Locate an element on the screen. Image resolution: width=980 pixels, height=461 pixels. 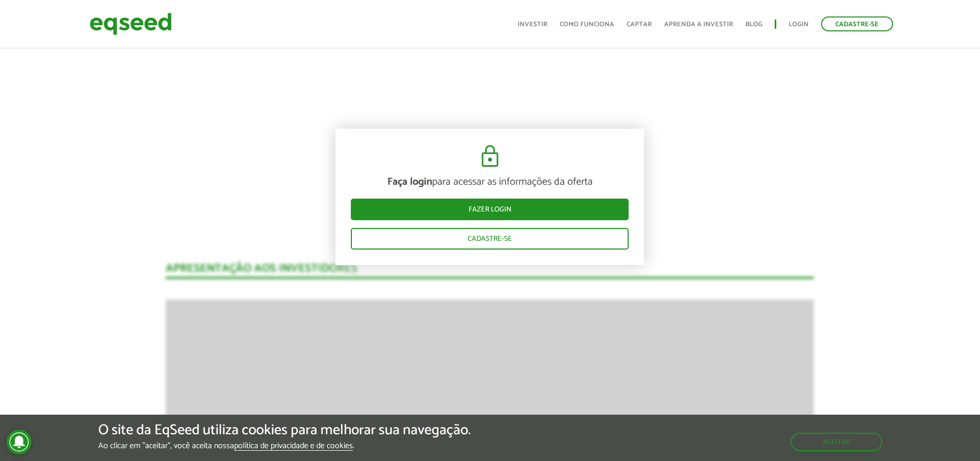
p: Ao clicar em "aceitar", você aceita nossa . is located at coordinates (285, 446).